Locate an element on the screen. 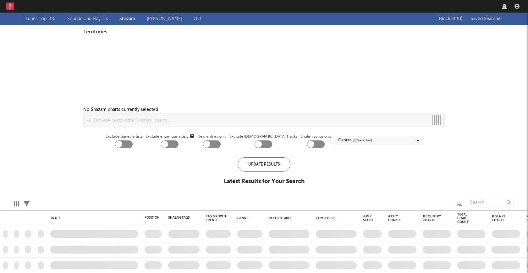 Image resolution: width=528 pixels, height=273 pixels. input: Search... is located at coordinates (491, 203).